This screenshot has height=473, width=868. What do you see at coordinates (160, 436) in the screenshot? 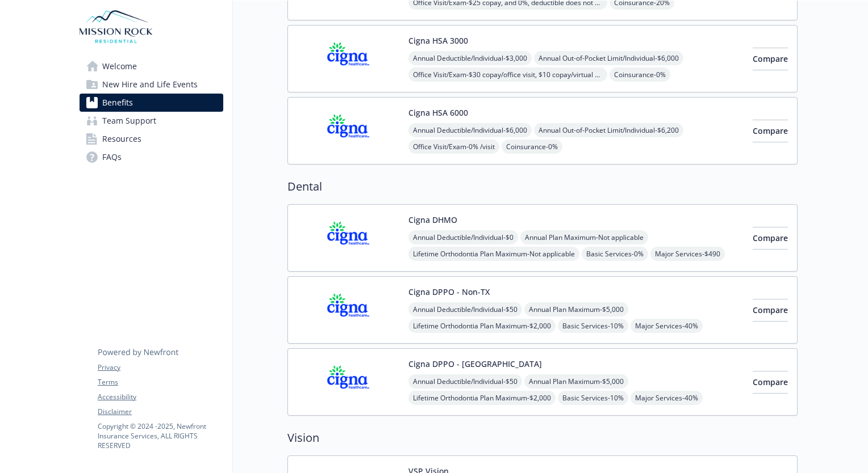
I see `p: Copyright © 2024 - 2025 , Newfront Insurance Services, ALL RIGHTS RESERVED` at bounding box center [160, 436].